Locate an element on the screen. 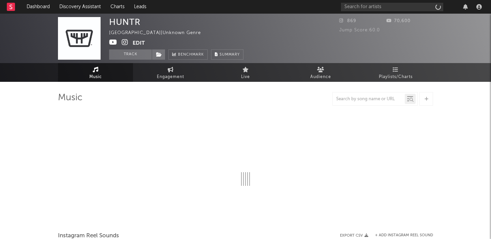  a: Benchmark is located at coordinates (188, 55).